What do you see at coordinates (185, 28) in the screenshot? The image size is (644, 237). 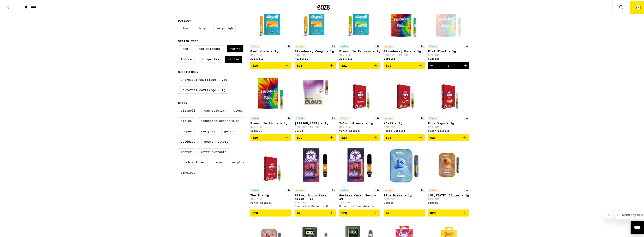 I see `label: Low` at bounding box center [185, 28].